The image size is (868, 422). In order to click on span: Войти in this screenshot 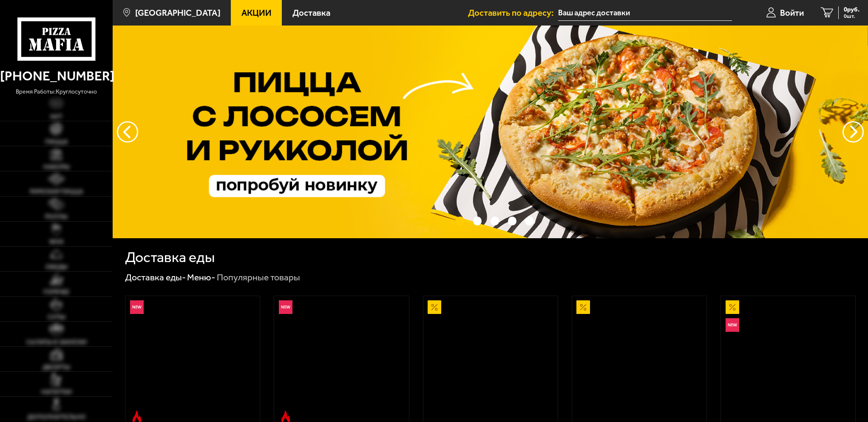, I will do `click(792, 13)`.